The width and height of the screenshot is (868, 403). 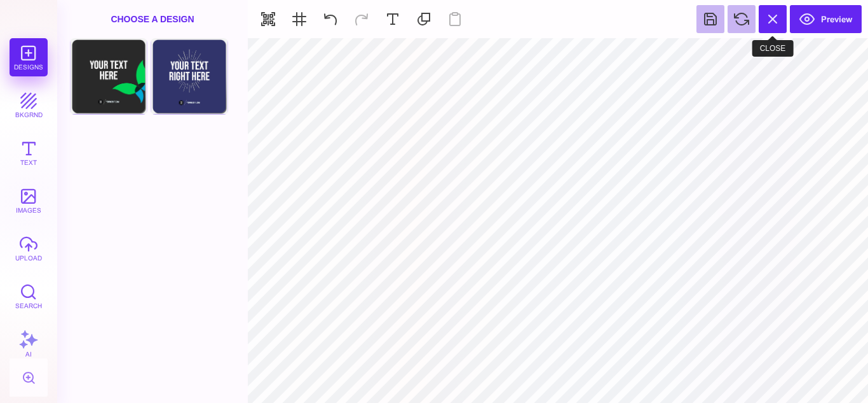 I want to click on button: bkgrnd, so click(x=29, y=105).